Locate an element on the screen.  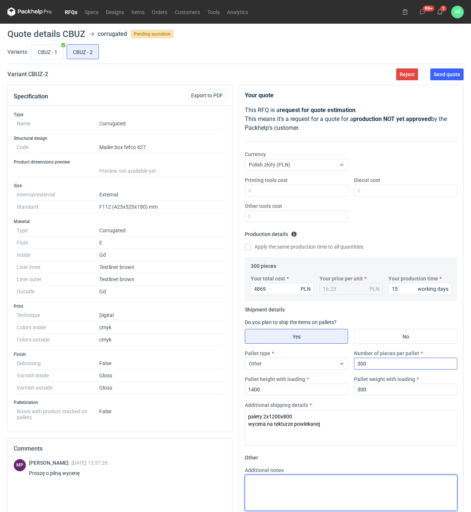
button: Reject is located at coordinates (407, 74).